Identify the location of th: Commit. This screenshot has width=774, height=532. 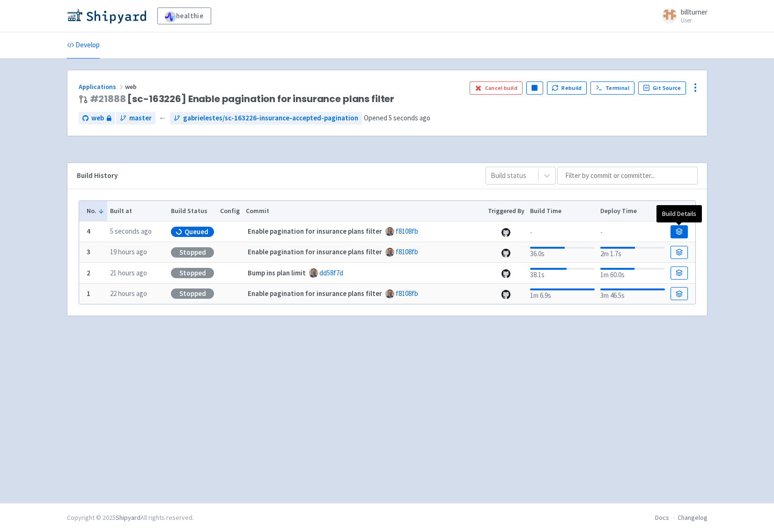
(363, 211).